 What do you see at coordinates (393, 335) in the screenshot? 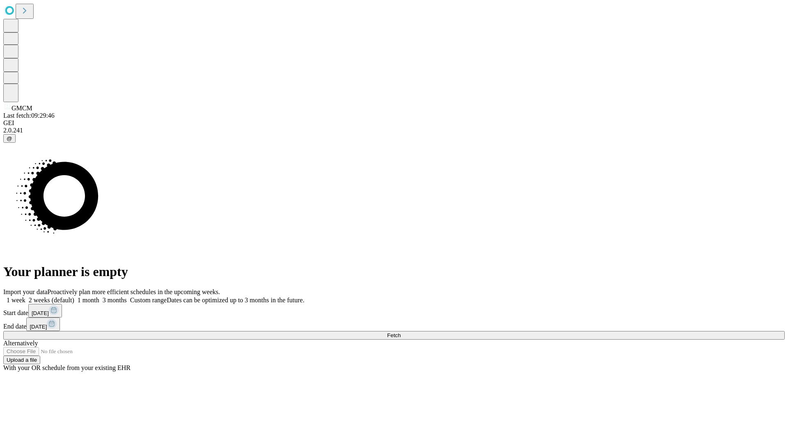
I see `span: Fetch` at bounding box center [393, 335].